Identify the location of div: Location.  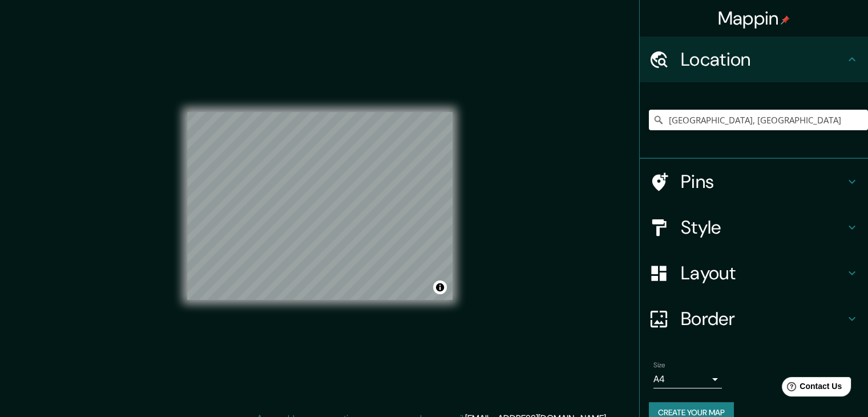
(754, 60).